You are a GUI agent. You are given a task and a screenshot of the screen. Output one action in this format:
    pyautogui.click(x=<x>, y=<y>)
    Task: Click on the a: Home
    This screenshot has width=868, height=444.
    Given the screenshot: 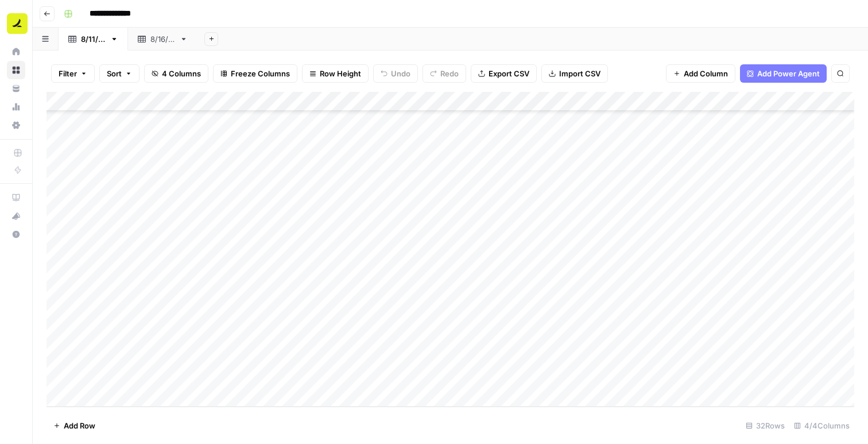 What is the action you would take?
    pyautogui.click(x=16, y=52)
    